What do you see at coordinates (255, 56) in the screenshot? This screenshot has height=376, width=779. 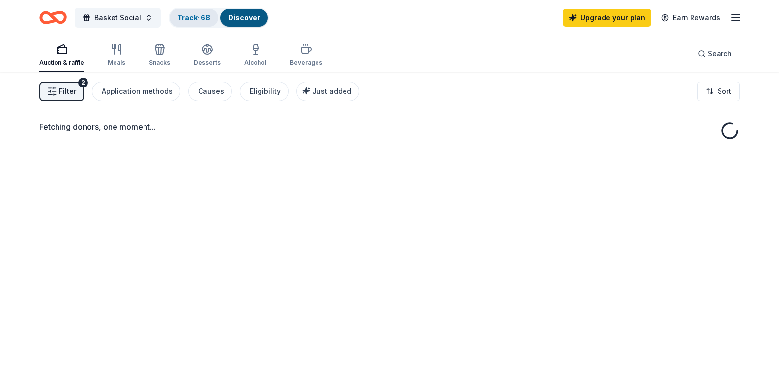 I see `button: Alcohol` at bounding box center [255, 56].